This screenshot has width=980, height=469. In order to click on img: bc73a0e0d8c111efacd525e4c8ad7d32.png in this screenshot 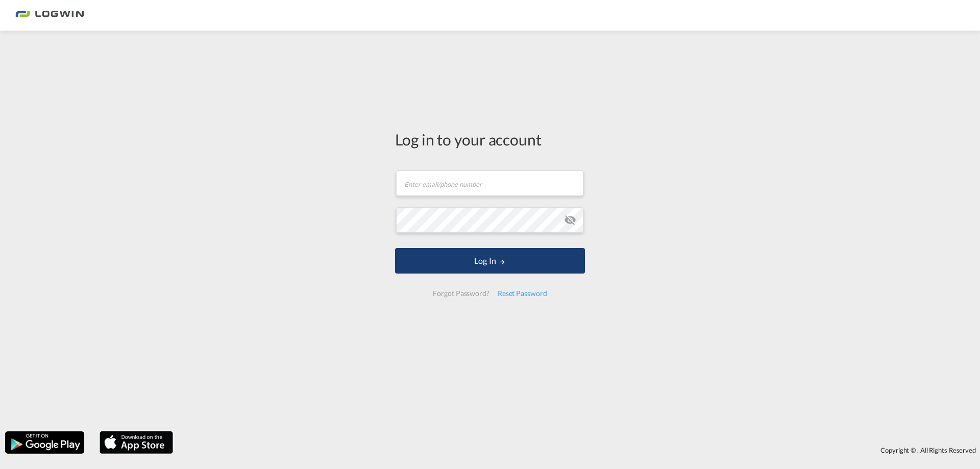, I will do `click(49, 15)`.